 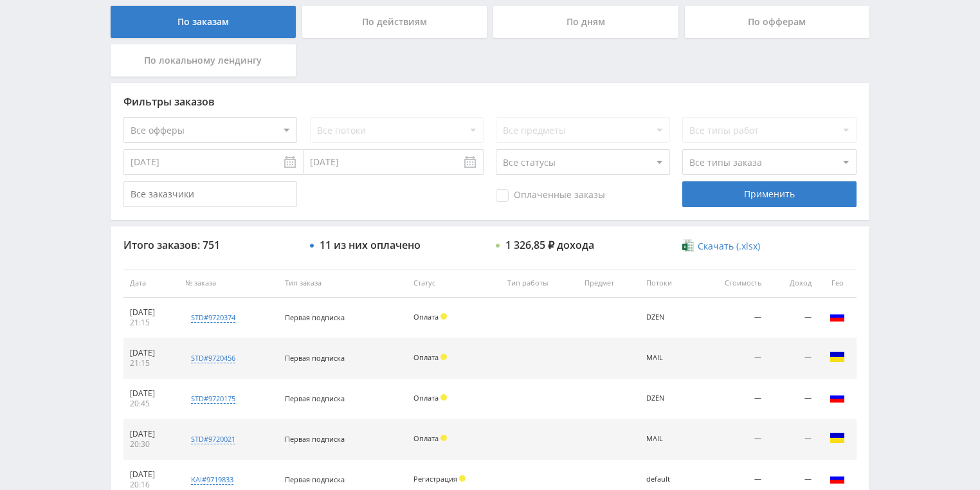 What do you see at coordinates (210, 194) in the screenshot?
I see `input: Все заказчики` at bounding box center [210, 194].